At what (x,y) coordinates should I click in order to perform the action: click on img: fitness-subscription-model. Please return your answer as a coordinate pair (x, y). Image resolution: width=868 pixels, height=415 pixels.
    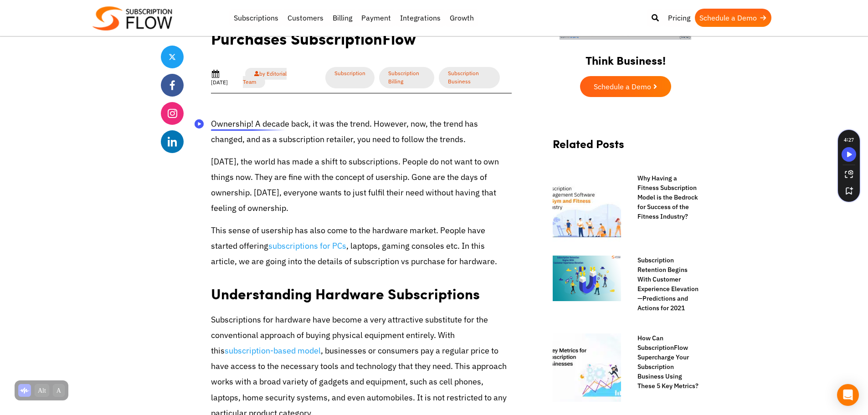
    Looking at the image, I should click on (586, 208).